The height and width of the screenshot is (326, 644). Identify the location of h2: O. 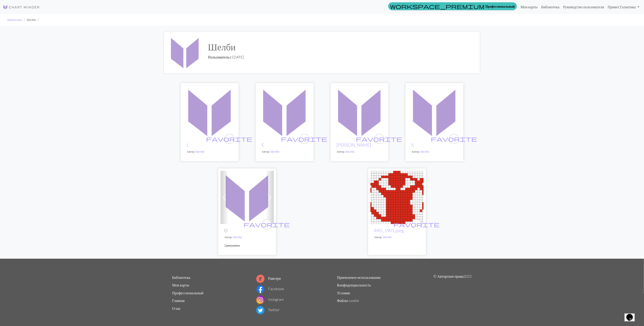
(247, 230).